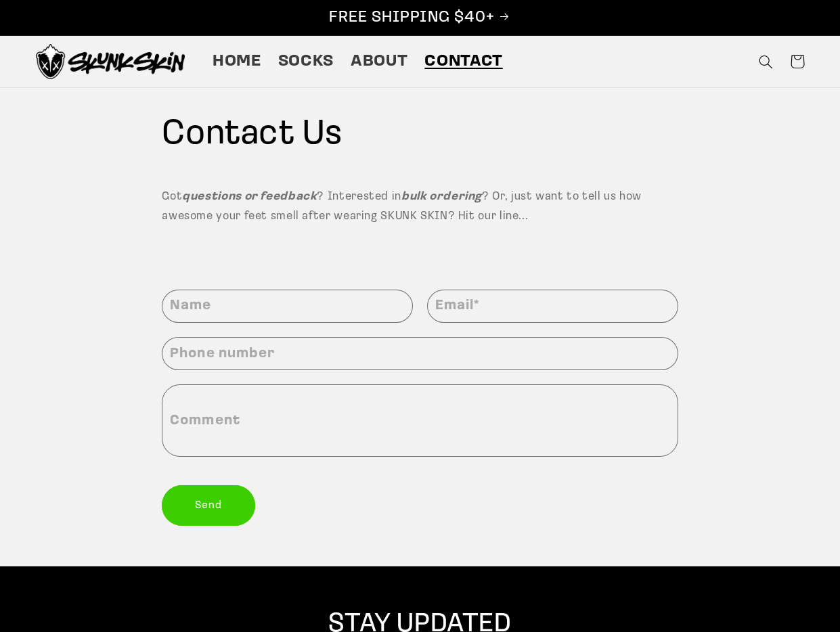 This screenshot has height=632, width=840. I want to click on h1: Contact Us, so click(420, 135).